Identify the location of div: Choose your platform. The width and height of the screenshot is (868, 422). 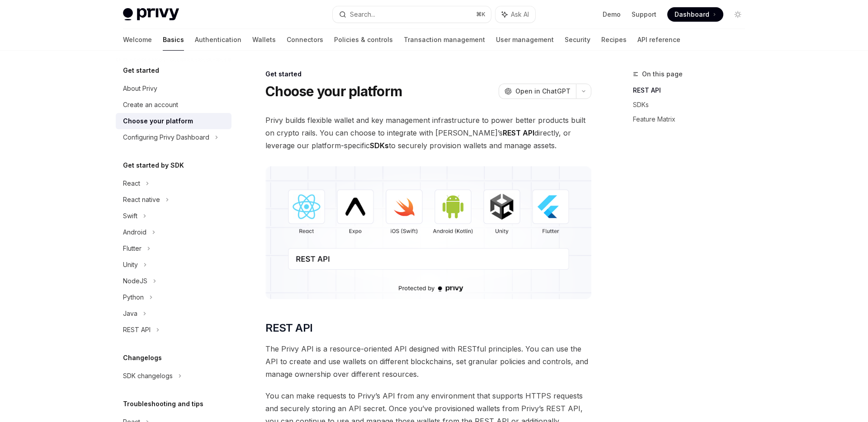
(158, 121).